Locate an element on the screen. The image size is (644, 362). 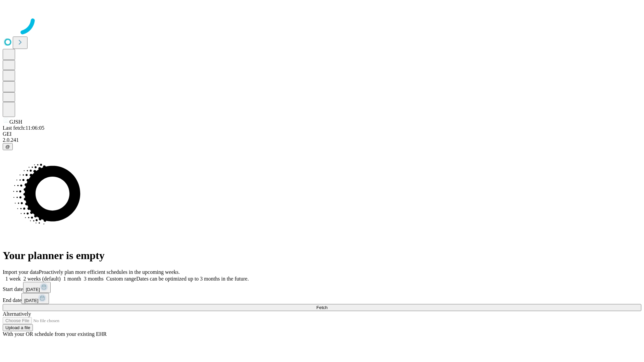
span: Fetch is located at coordinates (322, 307).